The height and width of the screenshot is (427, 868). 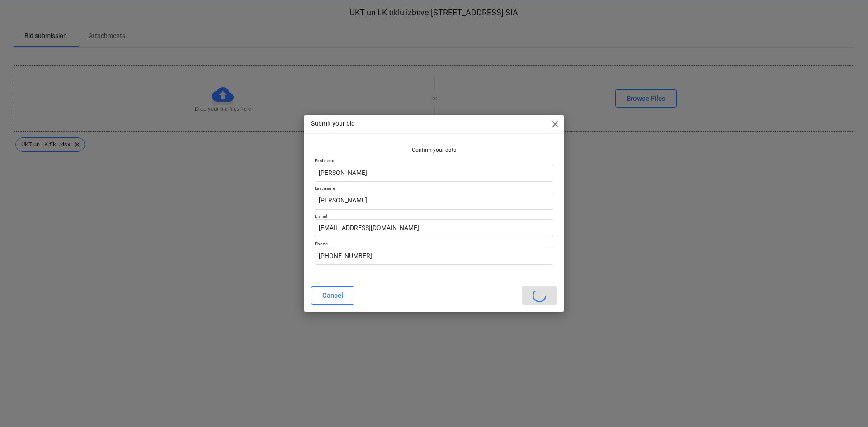 What do you see at coordinates (333, 123) in the screenshot?
I see `p: Submit your bid` at bounding box center [333, 123].